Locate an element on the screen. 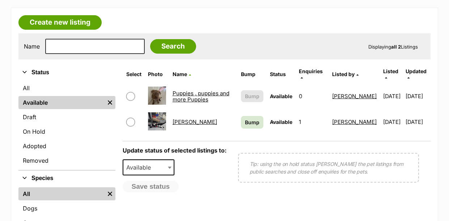 The height and width of the screenshot is (221, 449). a: Draft is located at coordinates (67, 117).